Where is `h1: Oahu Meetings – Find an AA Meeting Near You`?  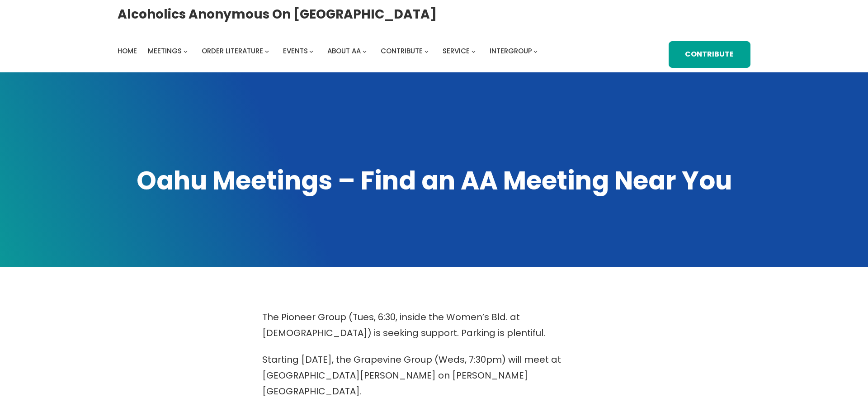 h1: Oahu Meetings – Find an AA Meeting Near You is located at coordinates (434, 181).